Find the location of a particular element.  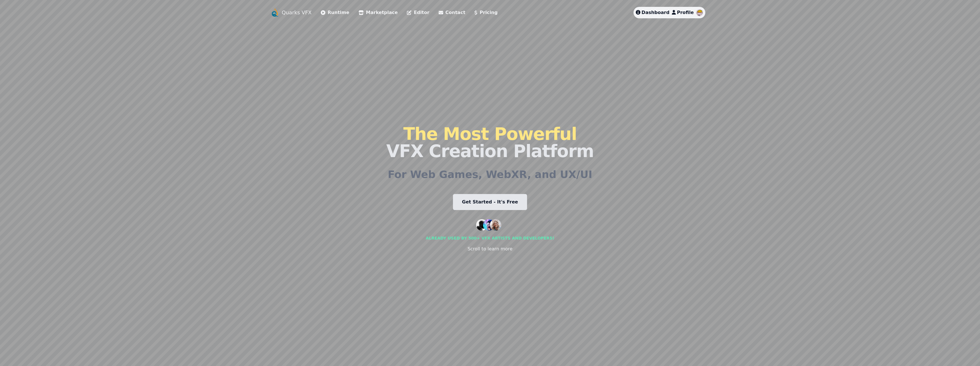

a: Marketplace is located at coordinates (378, 13).